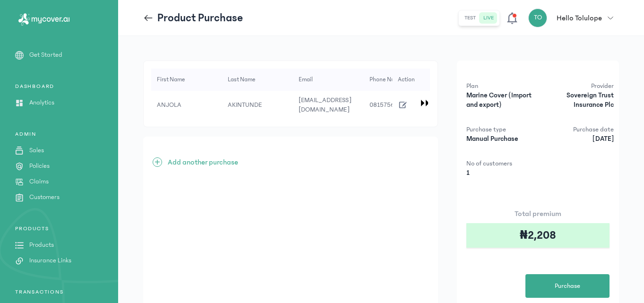 The image size is (644, 303). Describe the element at coordinates (503, 173) in the screenshot. I see `p: 1` at that location.